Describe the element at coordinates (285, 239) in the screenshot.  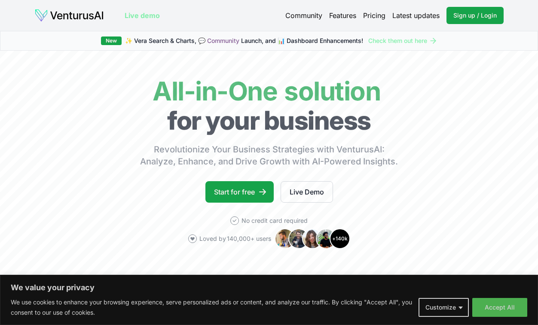
I see `img: Avatar 1` at that location.